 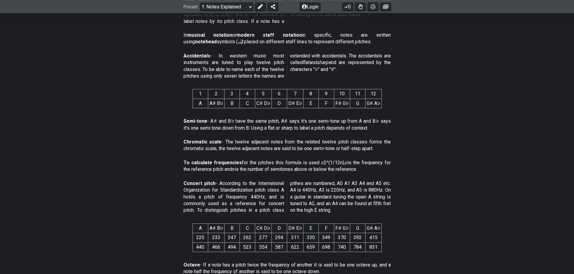 I want to click on td: E, so click(x=311, y=103).